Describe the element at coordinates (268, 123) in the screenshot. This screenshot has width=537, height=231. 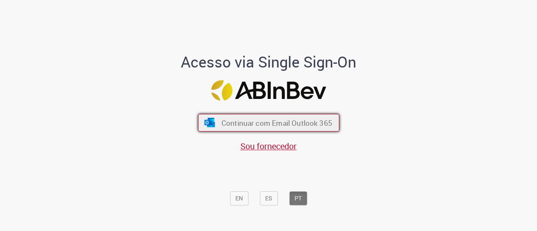
I see `button: ícone Azure/Microsoft 360 Continuar com Email Outlook 365` at that location.